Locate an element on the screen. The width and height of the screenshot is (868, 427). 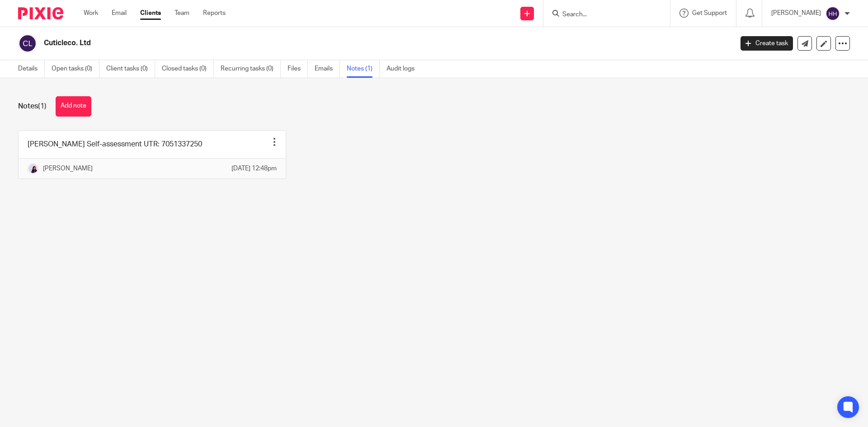
img: yin%20purple.jpg is located at coordinates (33, 168).